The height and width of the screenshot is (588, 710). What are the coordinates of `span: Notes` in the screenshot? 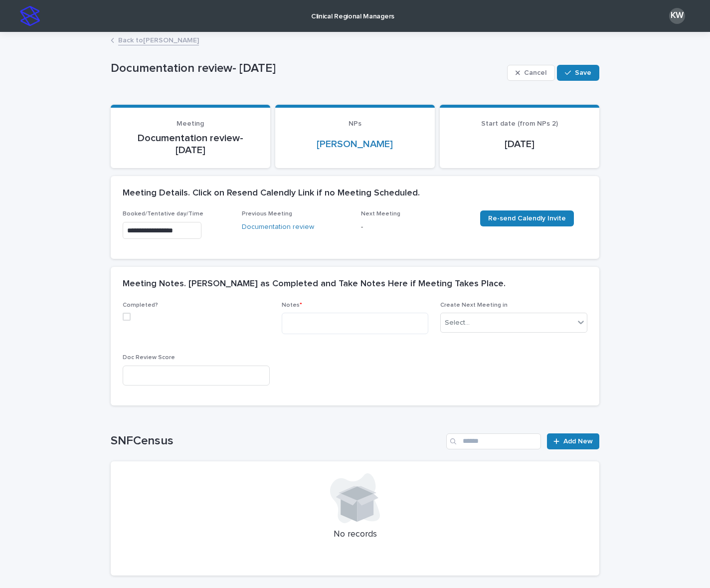 It's located at (292, 305).